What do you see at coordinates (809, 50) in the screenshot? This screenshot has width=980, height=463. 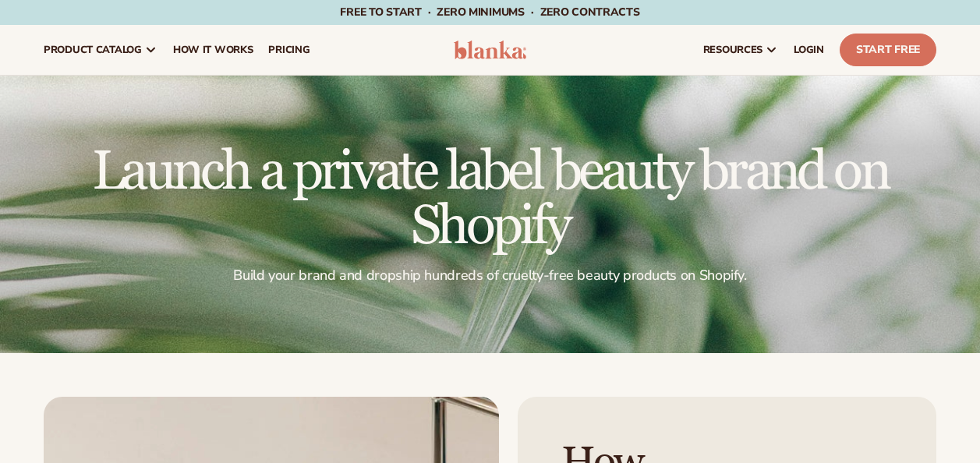 I see `span: LOGIN` at bounding box center [809, 50].